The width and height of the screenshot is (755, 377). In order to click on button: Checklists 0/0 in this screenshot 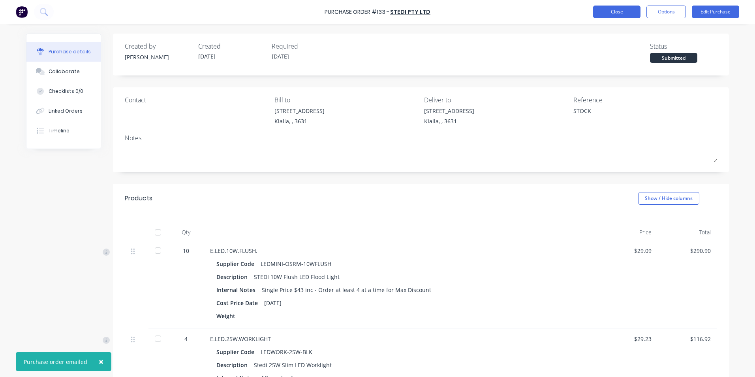, I will do `click(64, 91)`.